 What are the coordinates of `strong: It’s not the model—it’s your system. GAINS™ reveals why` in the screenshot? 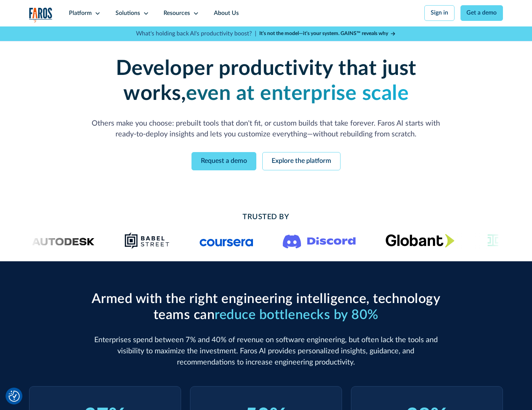 It's located at (324, 34).